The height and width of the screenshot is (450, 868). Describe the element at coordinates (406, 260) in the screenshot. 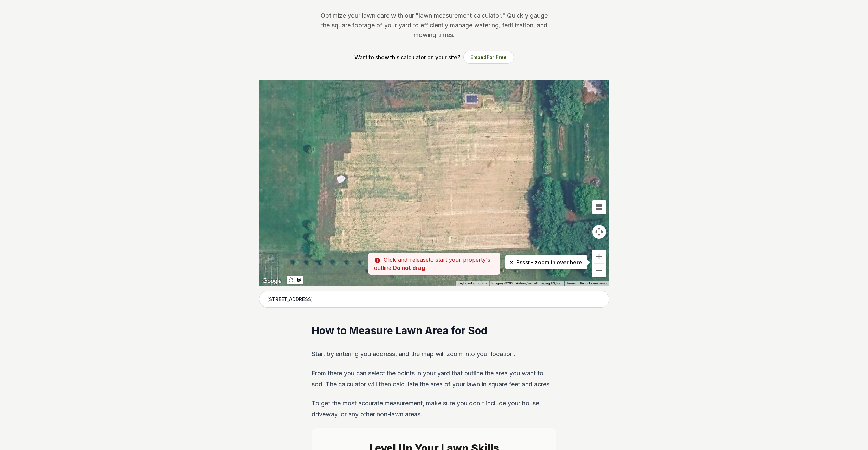

I see `span: Click-and-release` at that location.